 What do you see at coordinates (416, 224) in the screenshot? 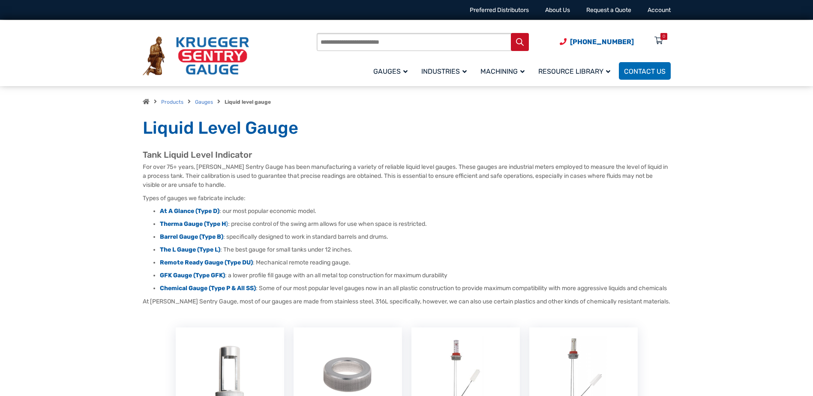
I see `li: : precise control of the swing arm allows for use when space is restricted.` at bounding box center [416, 224].